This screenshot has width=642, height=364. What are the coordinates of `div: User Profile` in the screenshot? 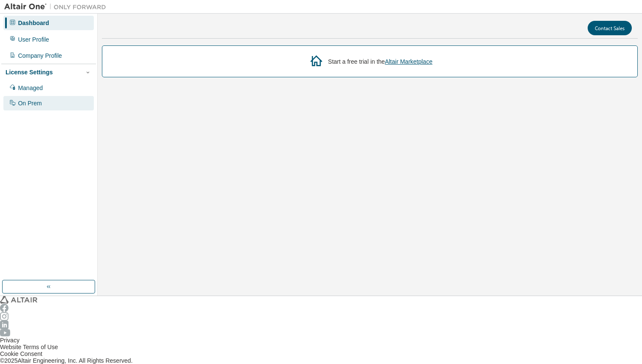 It's located at (33, 40).